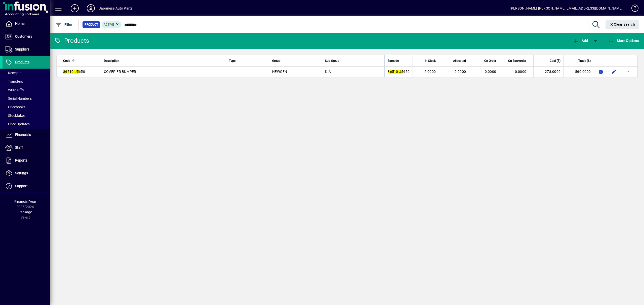 The image size is (644, 305). What do you see at coordinates (27, 124) in the screenshot?
I see `a: Price Updates` at bounding box center [27, 124].